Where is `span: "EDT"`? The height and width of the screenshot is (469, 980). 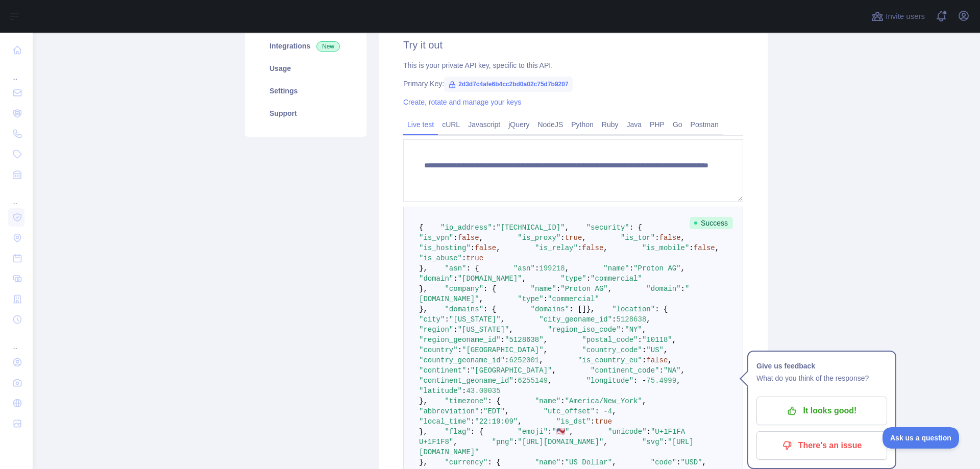
span: "EDT" is located at coordinates (494, 411).